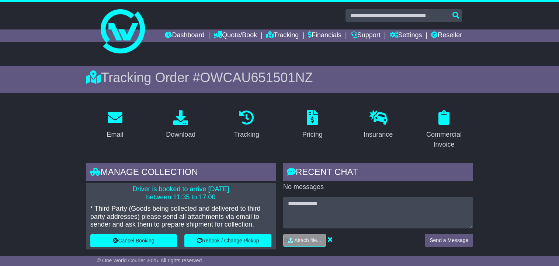 The height and width of the screenshot is (266, 559). Describe the element at coordinates (312, 135) in the screenshot. I see `div: Pricing` at that location.